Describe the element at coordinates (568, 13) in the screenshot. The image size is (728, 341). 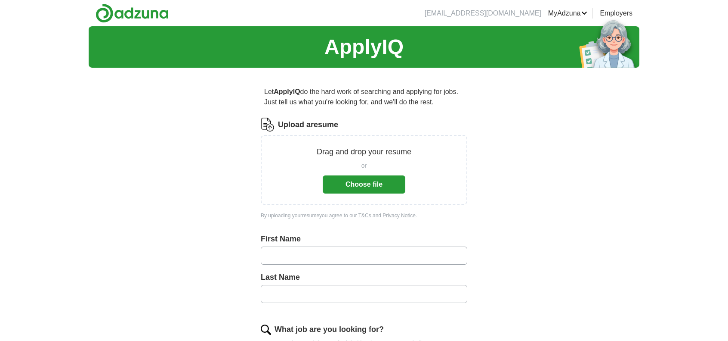
I see `a: MyAdzuna` at that location.